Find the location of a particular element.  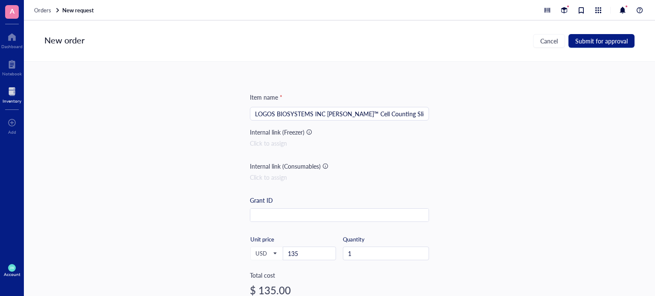

span: A is located at coordinates (12, 11).